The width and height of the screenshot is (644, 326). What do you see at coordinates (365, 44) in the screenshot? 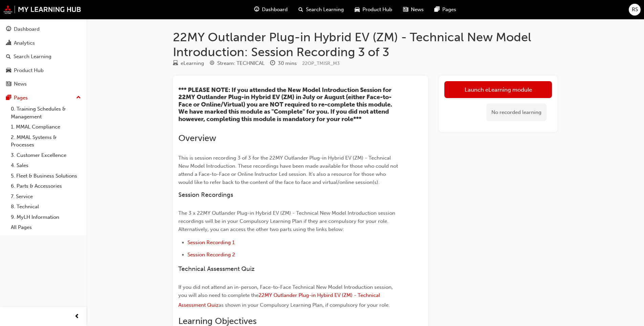
I see `h1: 22MY Outlander Plug-in Hybrid EV (ZM) - Technical New Model Introduction: Session Recording 3 of 3` at bounding box center [365, 44].